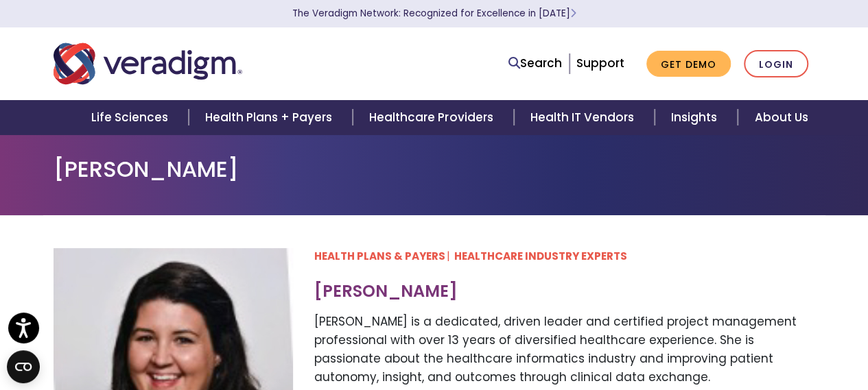 The height and width of the screenshot is (390, 868). Describe the element at coordinates (148, 64) in the screenshot. I see `img: Veradigm logo` at that location.